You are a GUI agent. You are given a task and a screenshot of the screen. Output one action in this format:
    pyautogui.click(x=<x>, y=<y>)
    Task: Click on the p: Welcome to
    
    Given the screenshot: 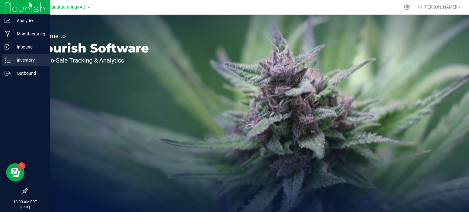 What is the action you would take?
    pyautogui.click(x=91, y=36)
    